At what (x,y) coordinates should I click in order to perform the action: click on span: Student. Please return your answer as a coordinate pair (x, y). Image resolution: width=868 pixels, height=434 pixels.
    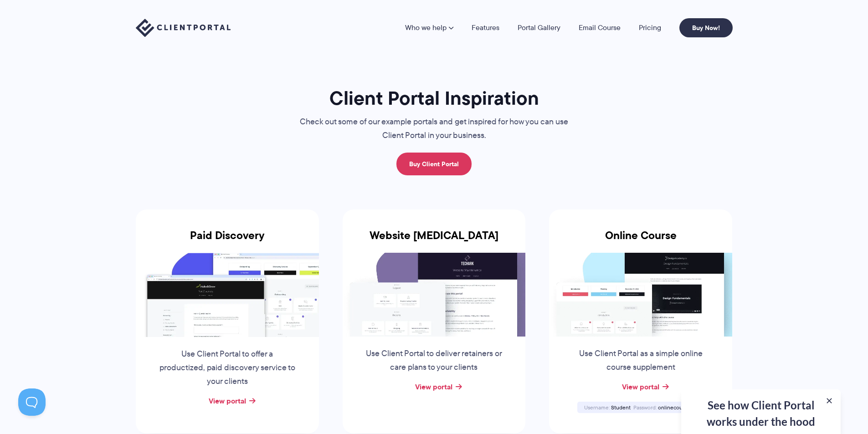
    Looking at the image, I should click on (621, 408).